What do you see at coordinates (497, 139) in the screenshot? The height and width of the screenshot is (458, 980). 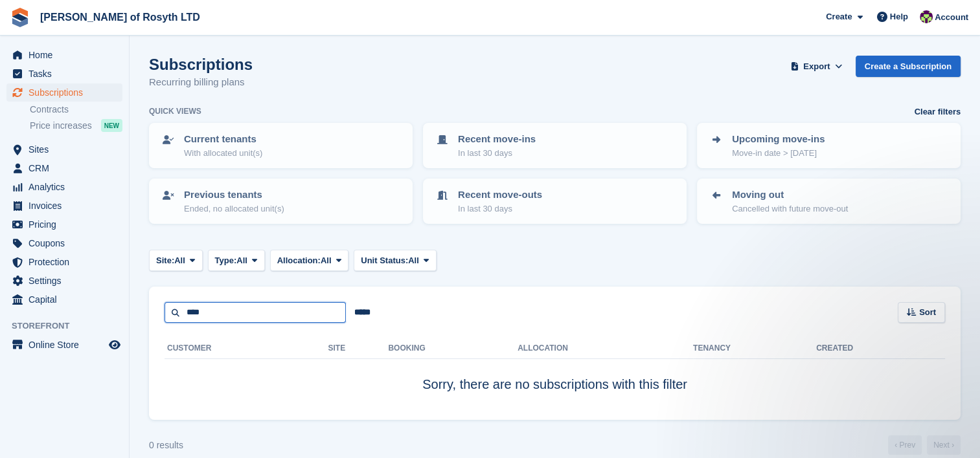 I see `p: Recent move-ins` at bounding box center [497, 139].